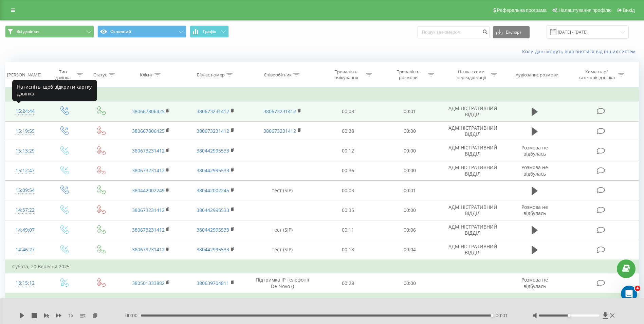  What do you see at coordinates (100, 75) in the screenshot?
I see `div: Статус` at bounding box center [100, 75].